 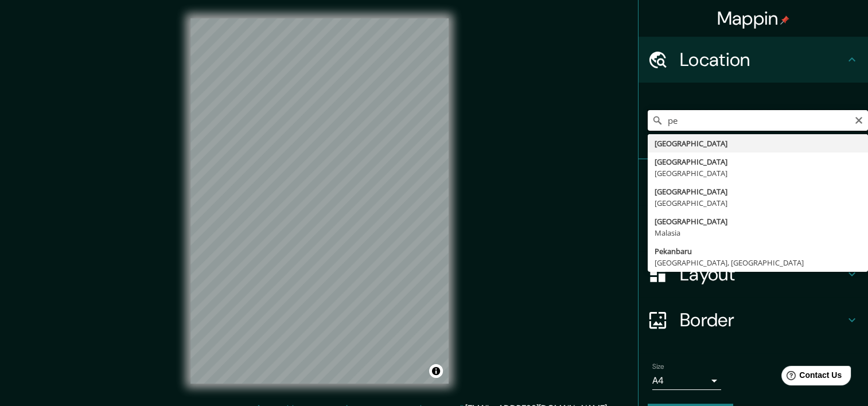 What do you see at coordinates (54, 14) in the screenshot?
I see `span: Contact Us` at bounding box center [54, 14].